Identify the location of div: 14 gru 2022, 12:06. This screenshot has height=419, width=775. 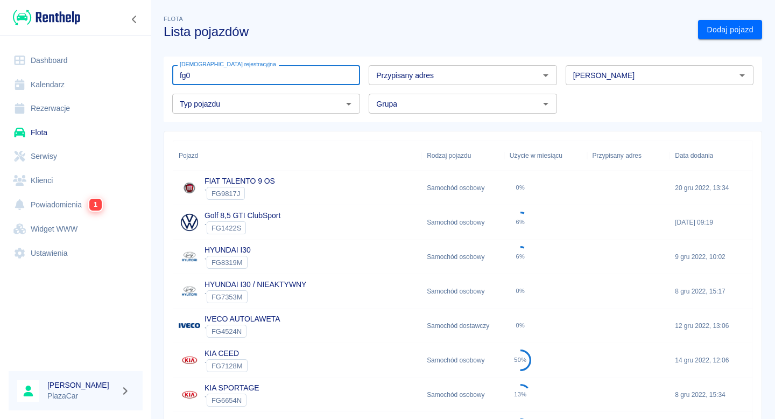
(711, 360).